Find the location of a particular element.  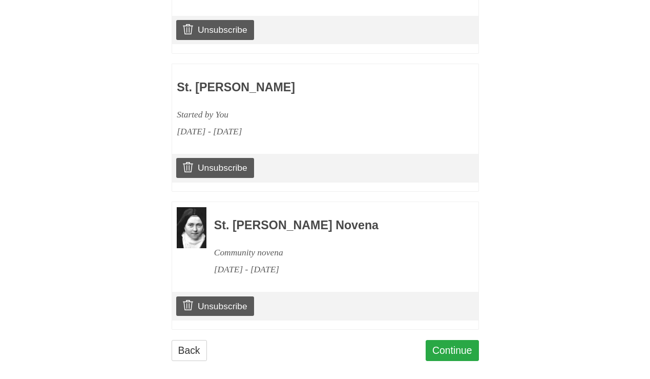

a: Back is located at coordinates (189, 350).